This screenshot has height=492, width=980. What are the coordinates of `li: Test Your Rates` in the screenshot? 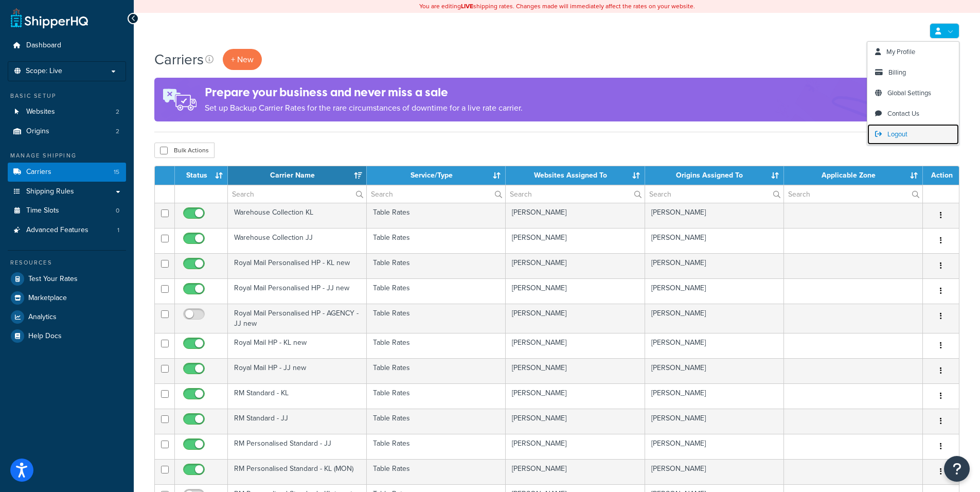 It's located at (67, 279).